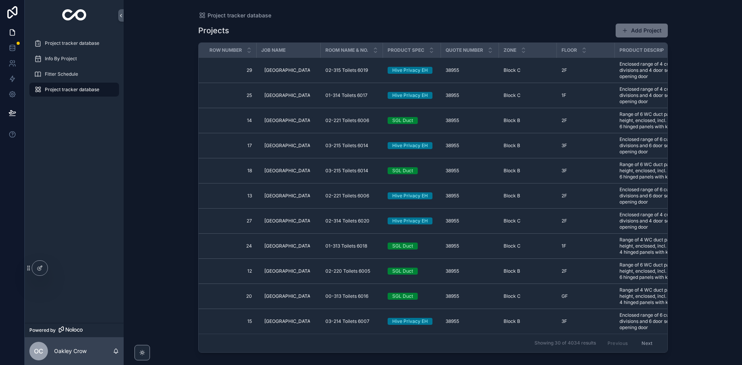 Image resolution: width=742 pixels, height=365 pixels. I want to click on button: Add Project, so click(642, 31).